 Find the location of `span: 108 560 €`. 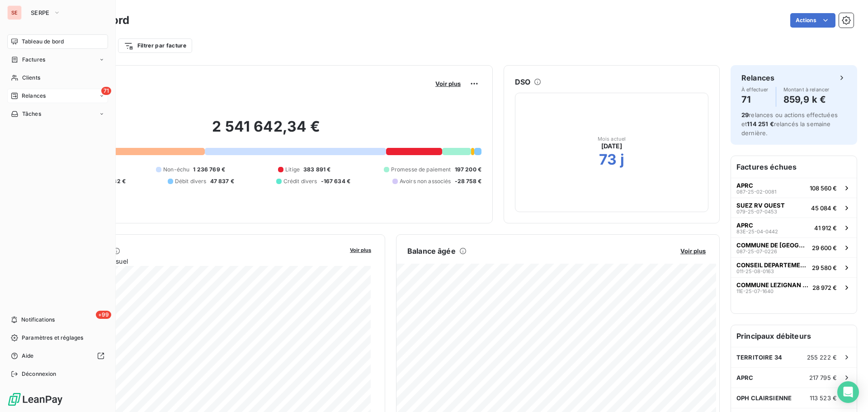

span: 108 560 € is located at coordinates (823, 188).